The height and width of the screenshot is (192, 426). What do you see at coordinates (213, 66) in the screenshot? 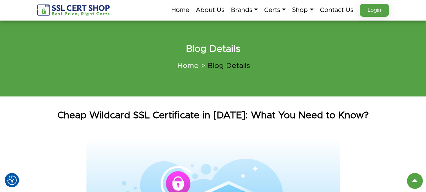
I see `nav: breadcrumb` at bounding box center [213, 66].